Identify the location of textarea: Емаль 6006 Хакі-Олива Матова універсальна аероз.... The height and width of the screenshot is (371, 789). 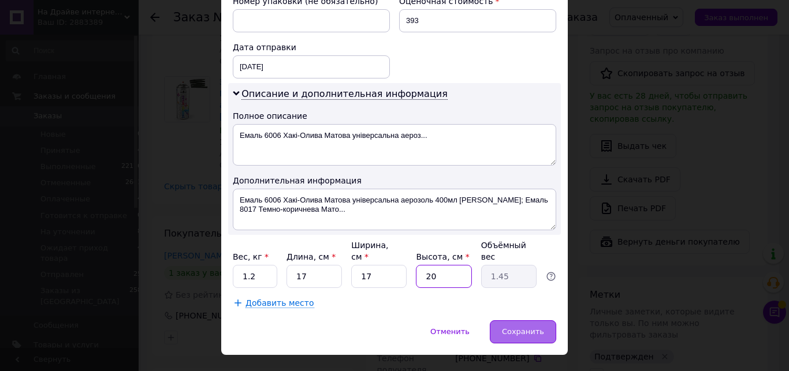
(395, 145).